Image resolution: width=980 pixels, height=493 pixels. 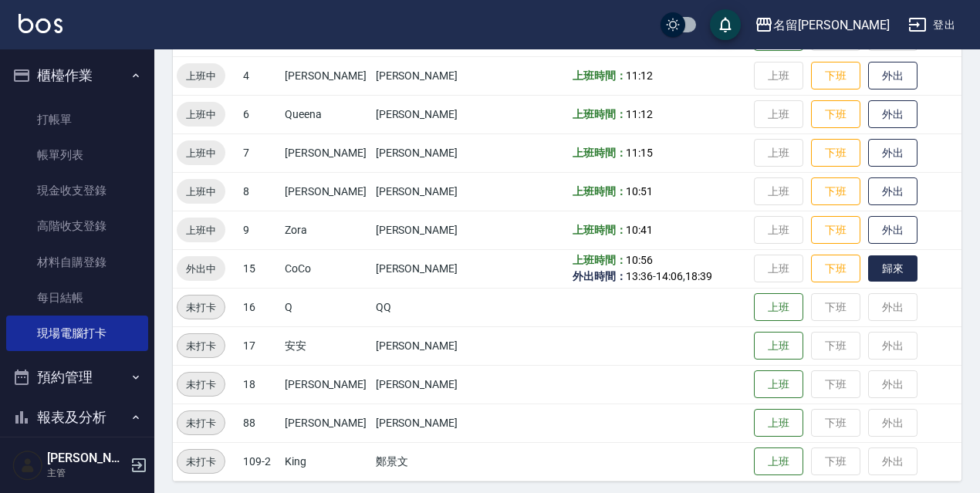 I want to click on a: 帳單列表, so click(x=77, y=155).